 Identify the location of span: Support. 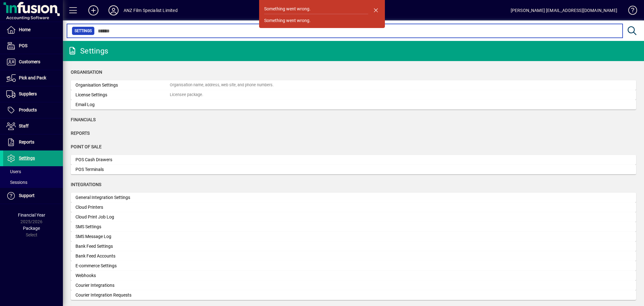
(26, 196).